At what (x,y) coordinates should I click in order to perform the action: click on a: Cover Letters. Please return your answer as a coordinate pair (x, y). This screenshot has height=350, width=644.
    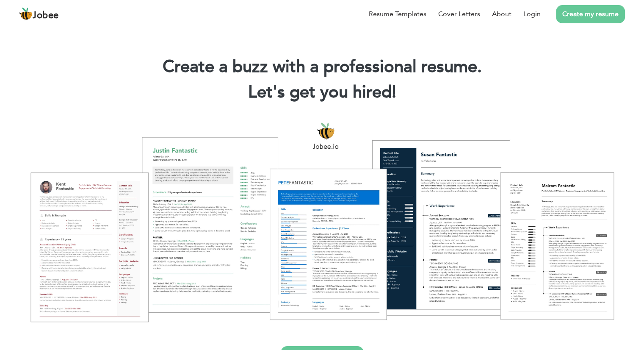
    Looking at the image, I should click on (459, 14).